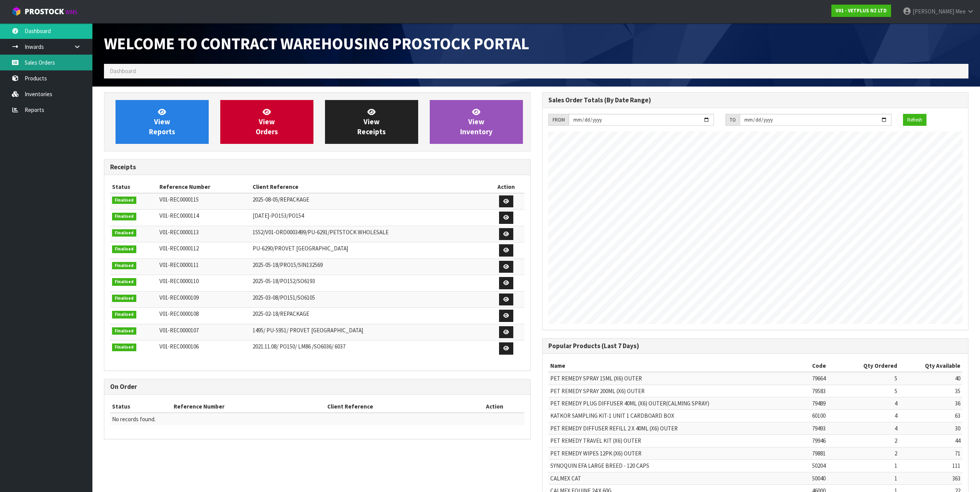  I want to click on span: V01-REC0000110, so click(179, 281).